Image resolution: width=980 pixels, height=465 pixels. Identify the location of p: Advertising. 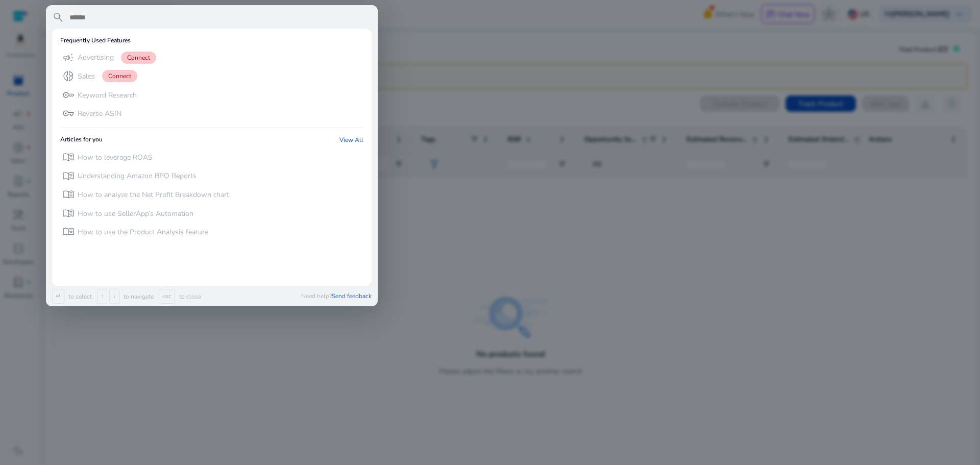
(95, 58).